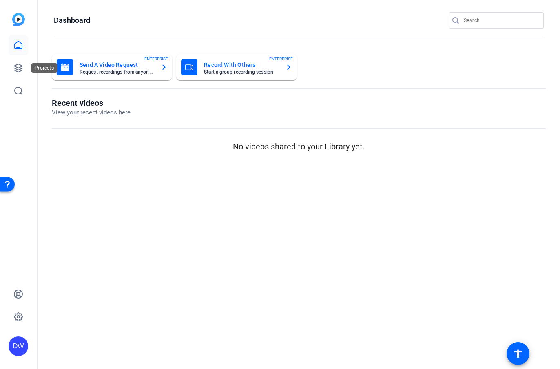 This screenshot has width=560, height=369. What do you see at coordinates (72, 20) in the screenshot?
I see `h1: Dashboard` at bounding box center [72, 20].